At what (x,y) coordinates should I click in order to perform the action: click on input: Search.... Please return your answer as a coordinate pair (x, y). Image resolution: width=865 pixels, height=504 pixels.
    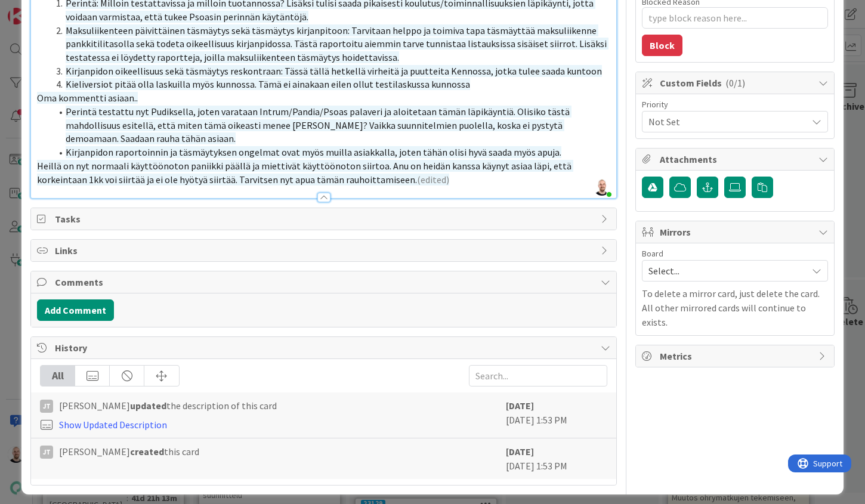
    Looking at the image, I should click on (538, 375).